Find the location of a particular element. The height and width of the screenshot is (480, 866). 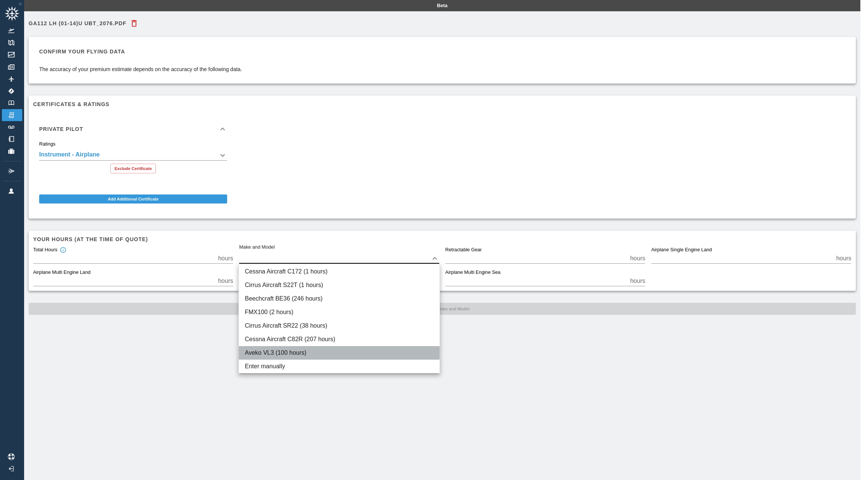

li: Cessna Aircraft C172 (1 hours) is located at coordinates (339, 272).